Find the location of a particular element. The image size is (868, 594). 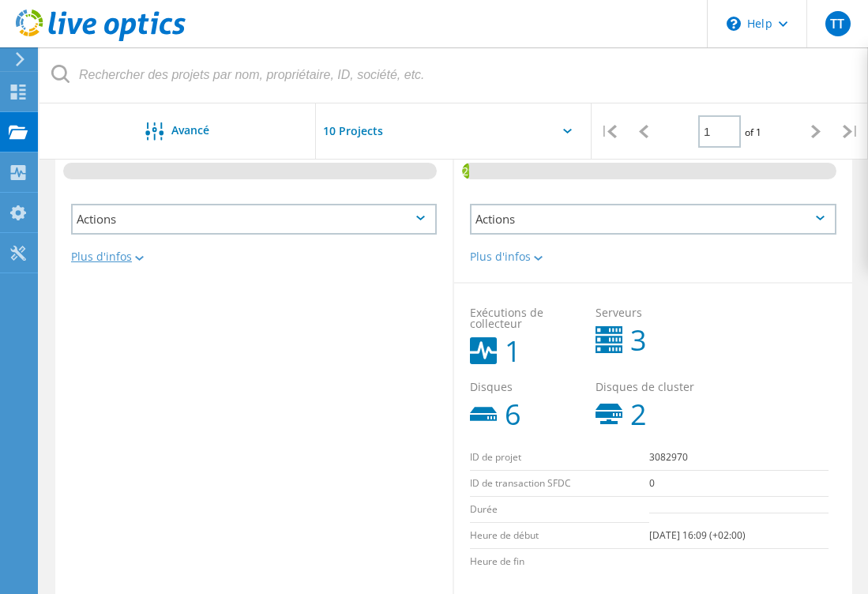

b: 2 is located at coordinates (638, 414).